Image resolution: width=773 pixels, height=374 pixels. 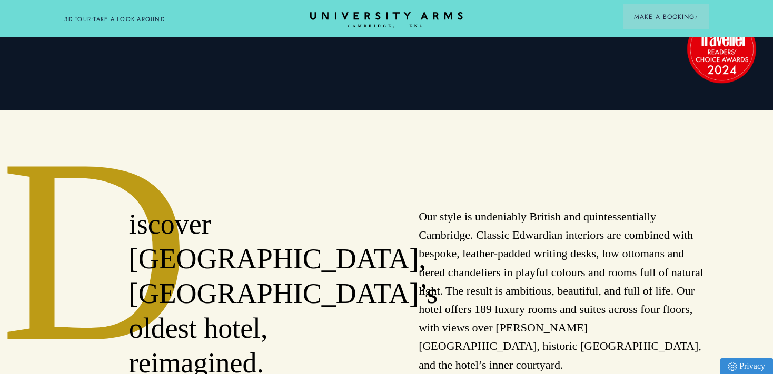 What do you see at coordinates (666, 17) in the screenshot?
I see `button: Make a BookingArrow icon` at bounding box center [666, 17].